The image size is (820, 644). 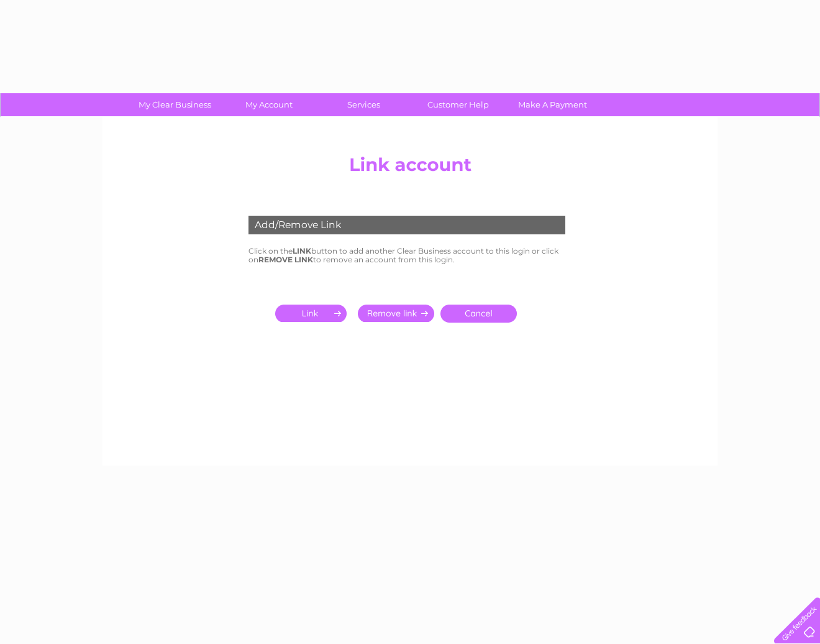 What do you see at coordinates (552, 104) in the screenshot?
I see `a: Make A Payment` at bounding box center [552, 104].